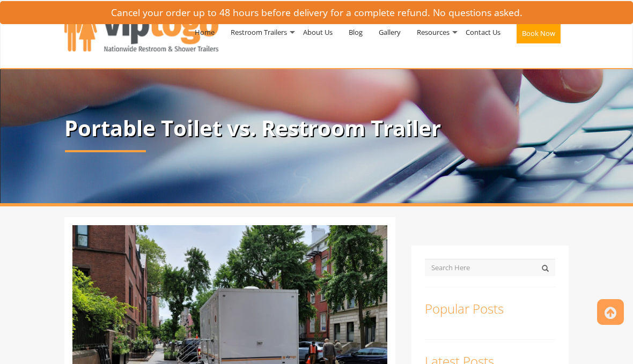  I want to click on a: Blog, so click(356, 32).